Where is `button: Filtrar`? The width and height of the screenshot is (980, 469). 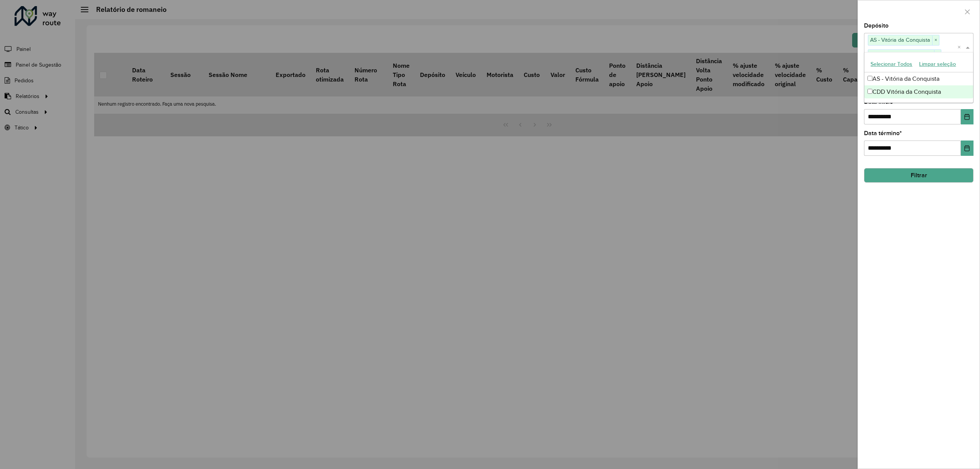
button: Filtrar is located at coordinates (919, 175).